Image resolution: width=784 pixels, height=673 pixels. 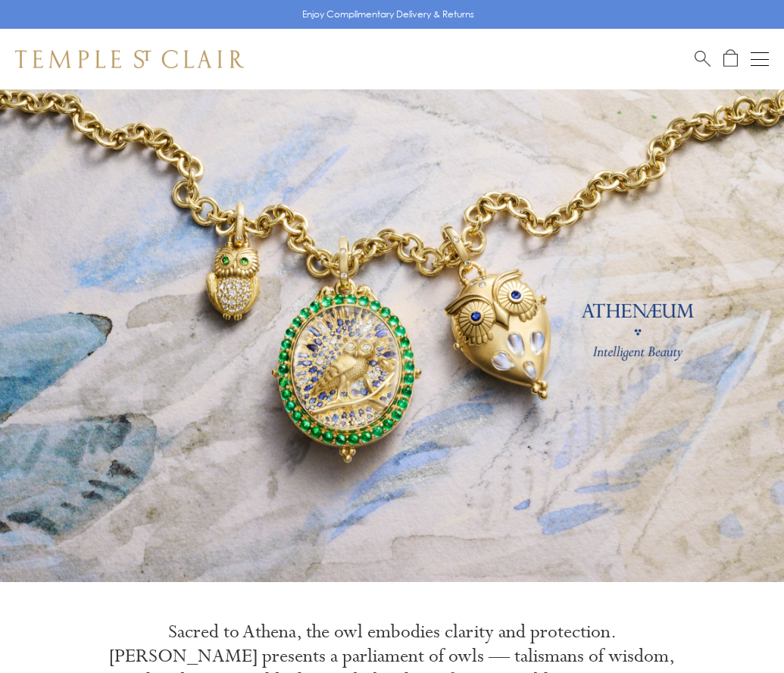 What do you see at coordinates (702, 58) in the screenshot?
I see `a: Search` at bounding box center [702, 58].